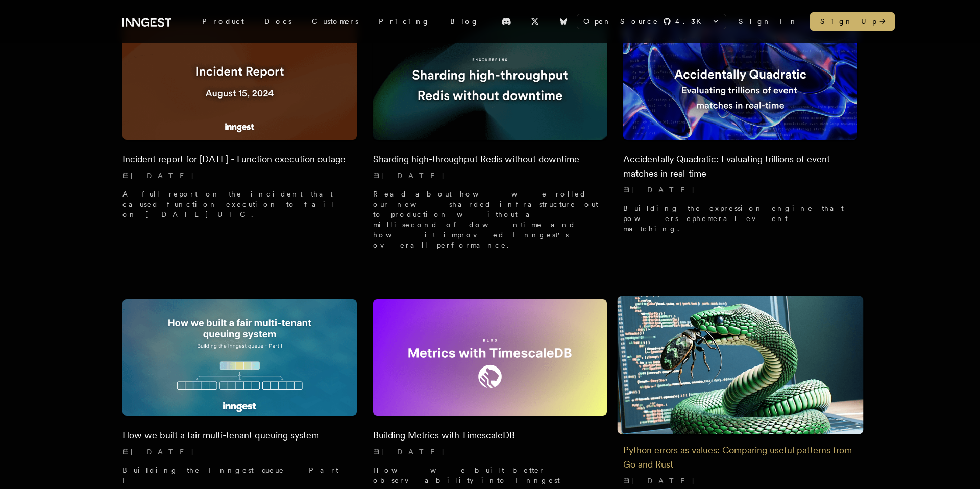 This screenshot has width=980, height=489. What do you see at coordinates (239, 475) in the screenshot?
I see `p: Building the Inngest queue - Part I` at bounding box center [239, 475].